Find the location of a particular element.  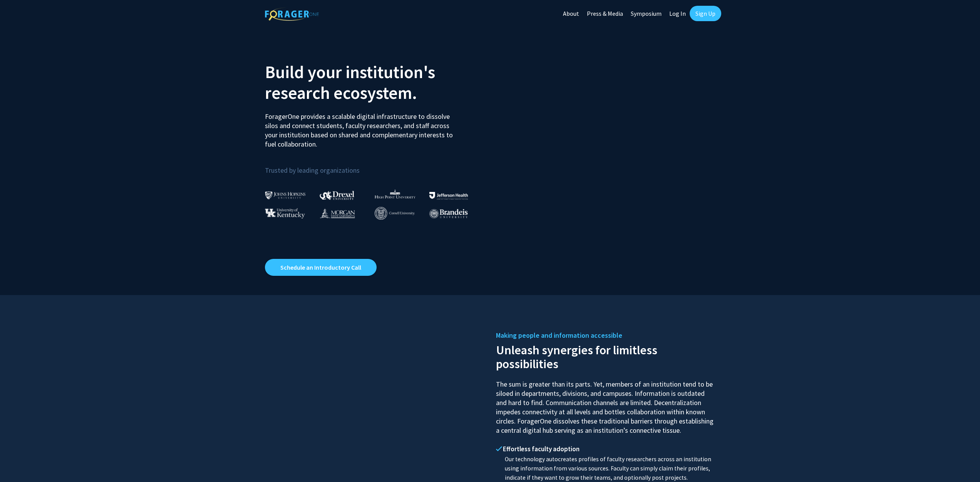

a: Sign Up is located at coordinates (705, 14).